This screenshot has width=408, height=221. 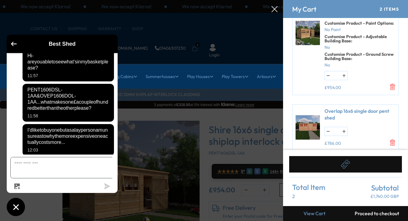 I want to click on a: Remove Shire 16x6 single door Pent shed 12mm shiplap interlock cladding, so click(x=392, y=87).